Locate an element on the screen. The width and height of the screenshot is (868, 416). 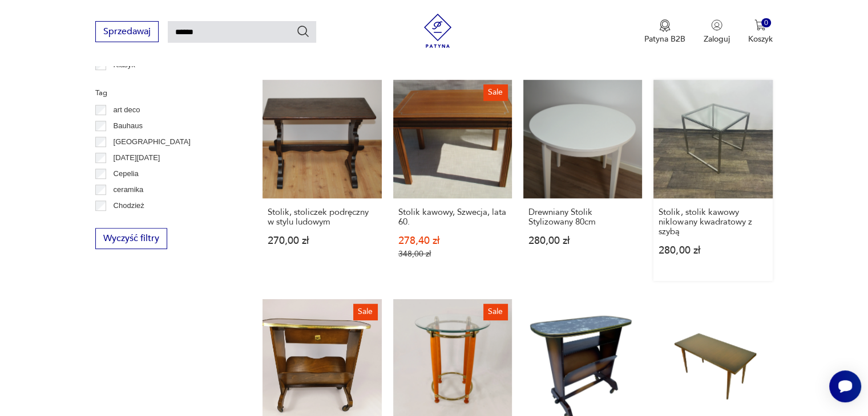
a: Drewniany Stolik Stylizowany 80cmDrewniany Stolik Stylizowany 80cm280,00 zł is located at coordinates (582, 180).